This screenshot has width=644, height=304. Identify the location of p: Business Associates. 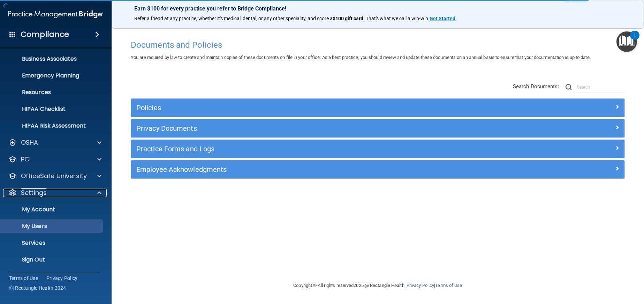
(52, 59).